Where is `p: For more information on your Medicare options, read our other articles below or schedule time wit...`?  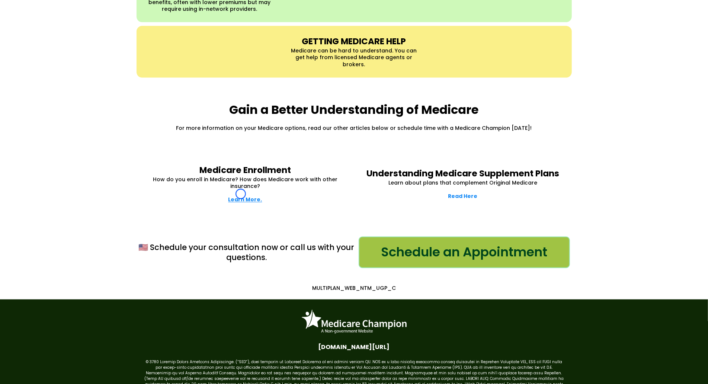 p: For more information on your Medicare options, read our other articles below or schedule time wit... is located at coordinates (354, 128).